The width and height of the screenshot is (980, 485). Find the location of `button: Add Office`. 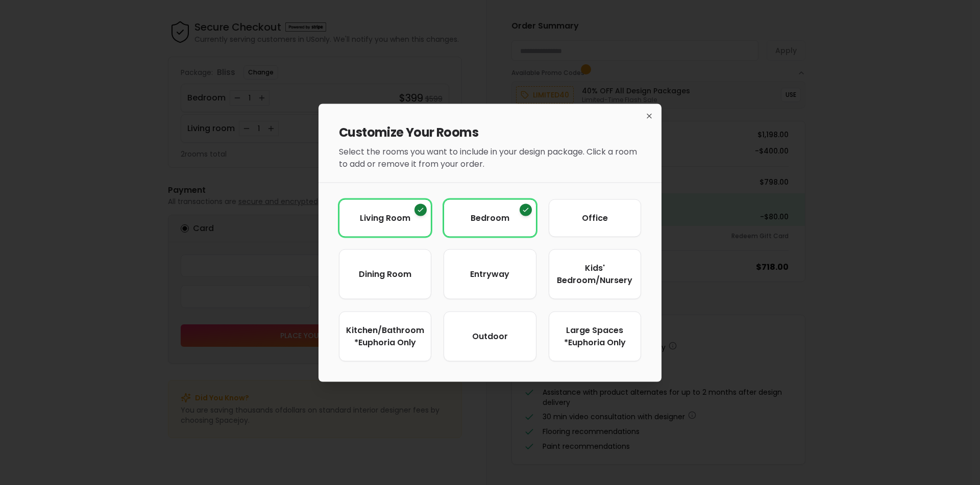

button: Add Office is located at coordinates (594, 217).